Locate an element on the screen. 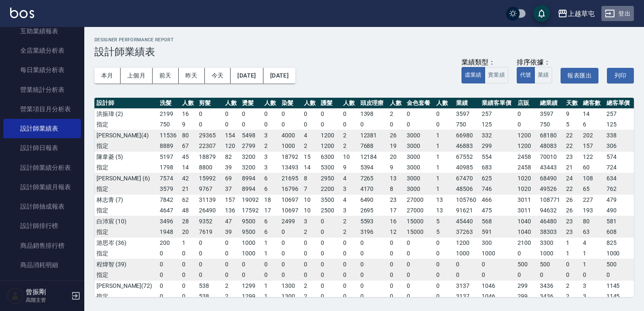  td: 17 is located at coordinates (397, 211).